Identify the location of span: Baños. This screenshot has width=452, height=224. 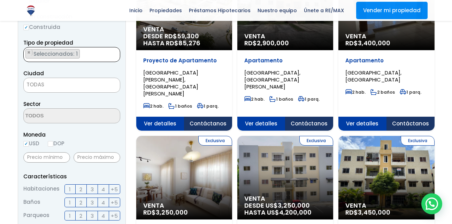
(32, 202).